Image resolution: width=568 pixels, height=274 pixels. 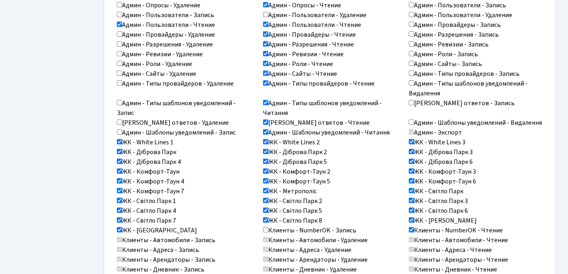 What do you see at coordinates (411, 200) in the screenshot?
I see `input: ЖК - Світло Парк 3` at bounding box center [411, 200].